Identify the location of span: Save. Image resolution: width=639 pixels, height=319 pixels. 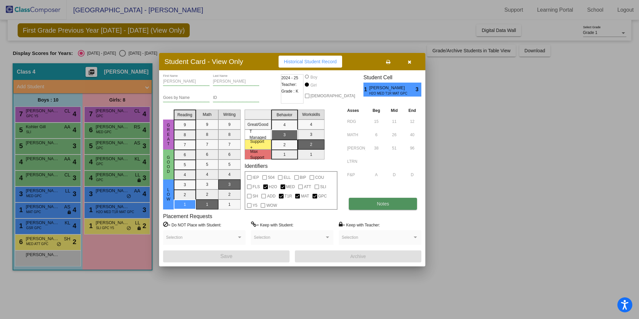
(226, 256).